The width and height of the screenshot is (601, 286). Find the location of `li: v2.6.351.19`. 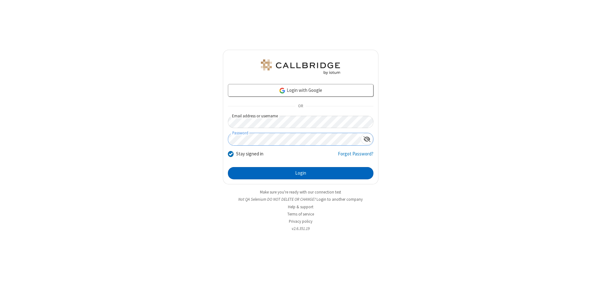

li: v2.6.351.19 is located at coordinates (300, 228).